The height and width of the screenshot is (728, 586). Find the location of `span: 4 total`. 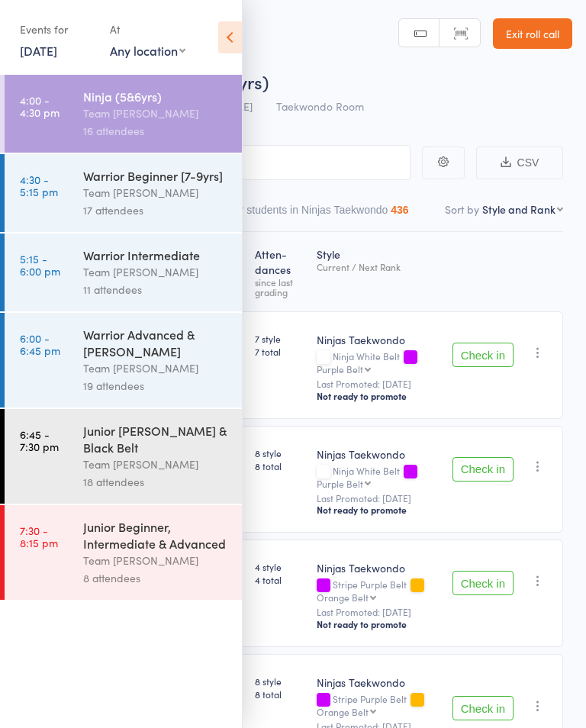

span: 4 total is located at coordinates (279, 579).